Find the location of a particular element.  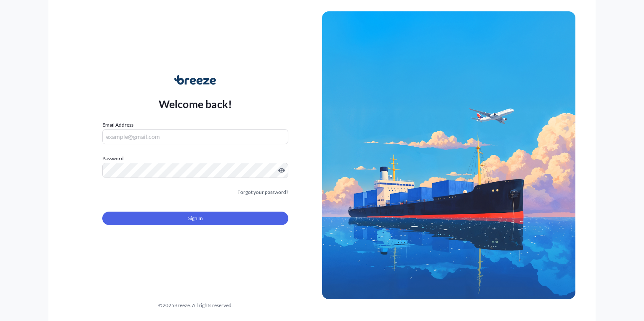

label: Email Address is located at coordinates (118, 125).